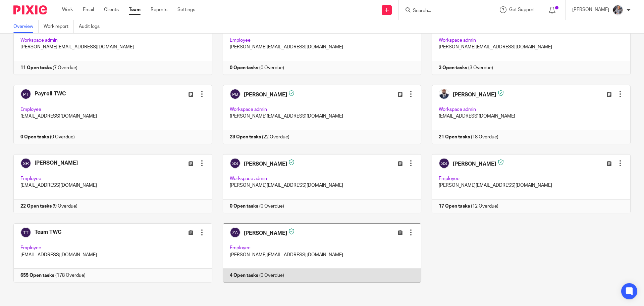  What do you see at coordinates (26, 27) in the screenshot?
I see `a: Overview` at bounding box center [26, 27].